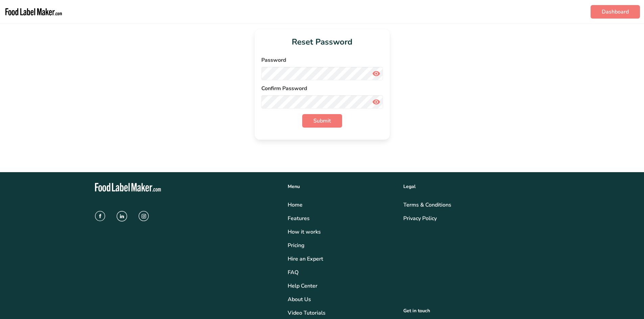 Image resolution: width=644 pixels, height=319 pixels. What do you see at coordinates (322, 121) in the screenshot?
I see `button: Submit` at bounding box center [322, 121].